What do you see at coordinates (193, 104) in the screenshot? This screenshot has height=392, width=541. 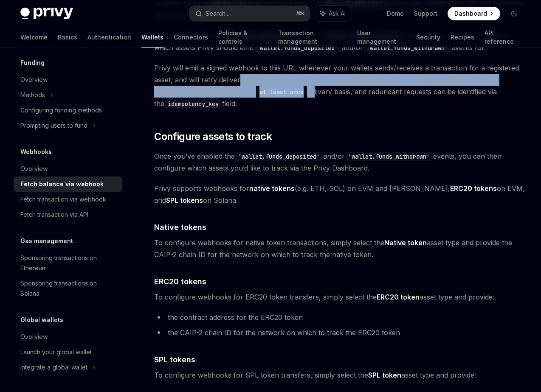 I see `code: idempotency_key` at bounding box center [193, 104].